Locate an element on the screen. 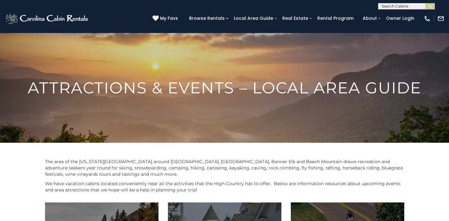  a: Rental Program is located at coordinates (335, 18).